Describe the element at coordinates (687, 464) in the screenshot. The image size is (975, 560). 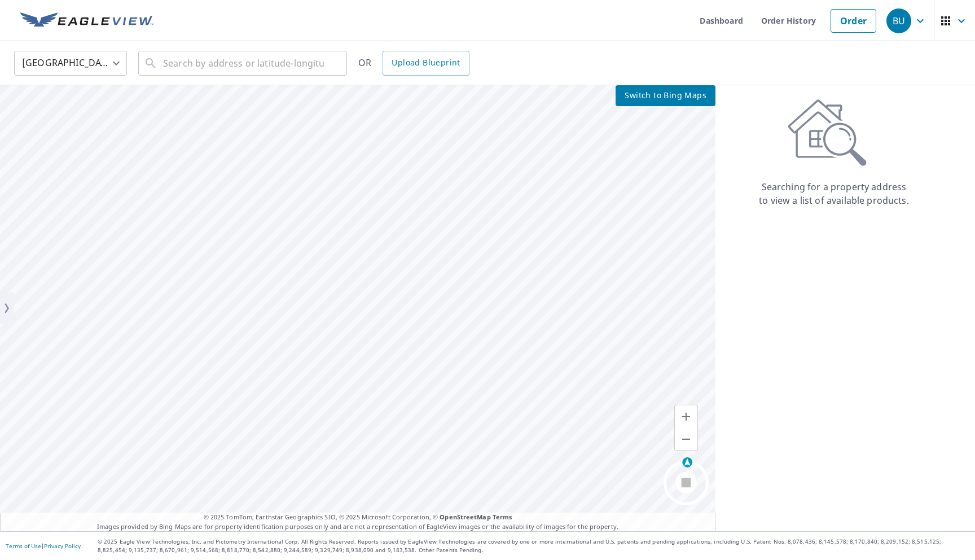
I see `div: Drag to rotate, click for north` at that location.